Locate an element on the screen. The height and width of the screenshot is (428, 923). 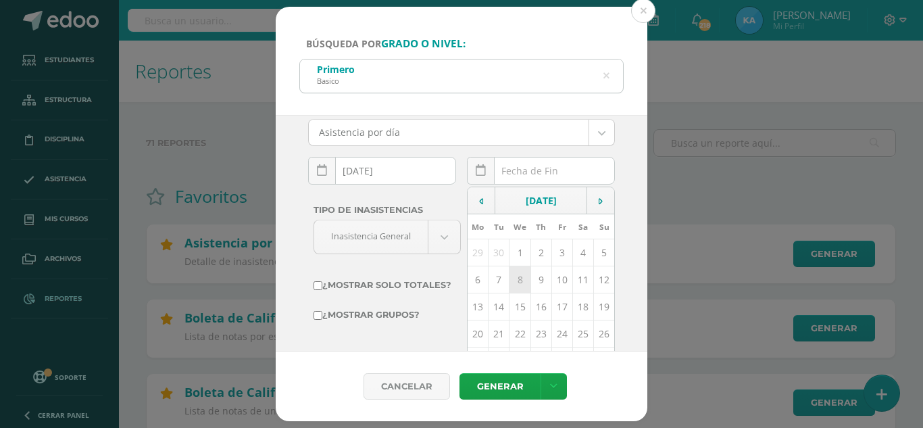
input: ¿Mostrar grupos? is located at coordinates (318, 315).